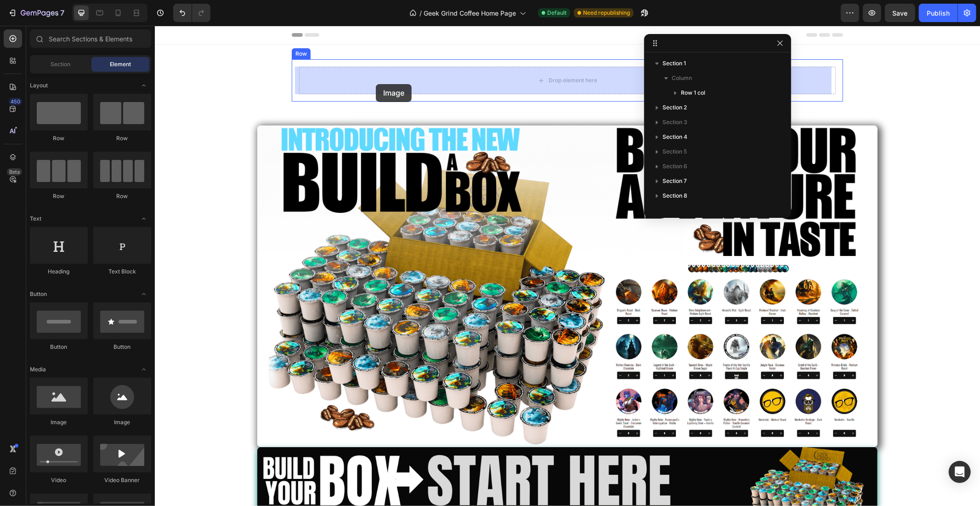  What do you see at coordinates (675, 137) in the screenshot?
I see `span: Section 4` at bounding box center [675, 137].